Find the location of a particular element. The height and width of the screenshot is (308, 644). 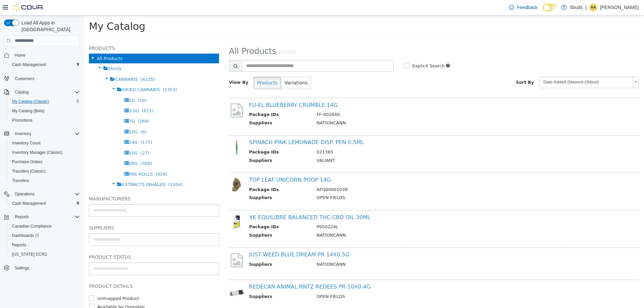

span: Washington CCRS is located at coordinates (45, 254).